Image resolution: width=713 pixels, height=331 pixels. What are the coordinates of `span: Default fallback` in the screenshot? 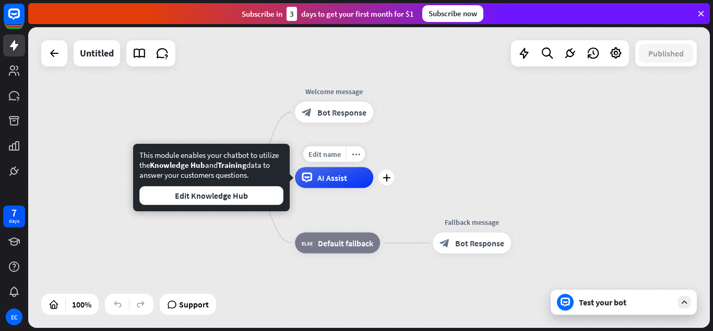 It's located at (346, 243).